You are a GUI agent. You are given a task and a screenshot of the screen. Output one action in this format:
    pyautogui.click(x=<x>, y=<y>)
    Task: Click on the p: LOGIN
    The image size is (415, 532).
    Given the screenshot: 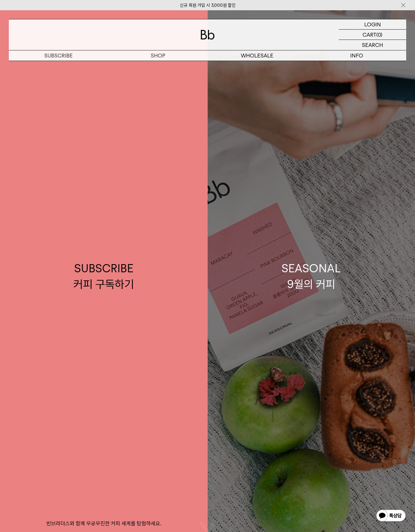 What is the action you would take?
    pyautogui.click(x=373, y=24)
    